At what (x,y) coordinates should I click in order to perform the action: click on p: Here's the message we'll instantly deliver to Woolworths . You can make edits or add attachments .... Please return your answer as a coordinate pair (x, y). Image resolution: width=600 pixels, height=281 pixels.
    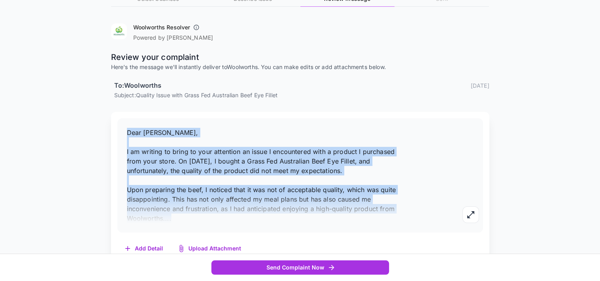
    Looking at the image, I should click on (300, 67).